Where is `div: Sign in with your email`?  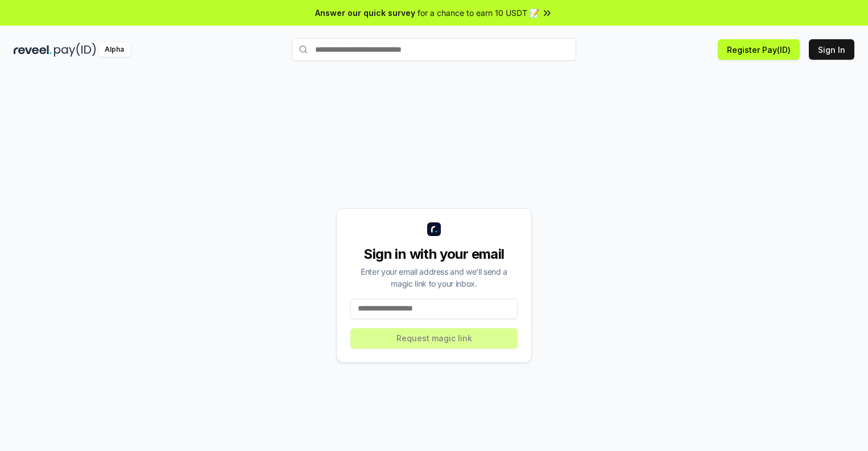
div: Sign in with your email is located at coordinates (434, 255).